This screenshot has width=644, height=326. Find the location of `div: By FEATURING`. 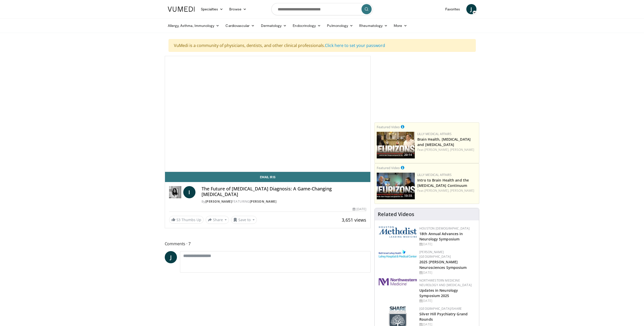

div: By FEATURING is located at coordinates (284, 201).